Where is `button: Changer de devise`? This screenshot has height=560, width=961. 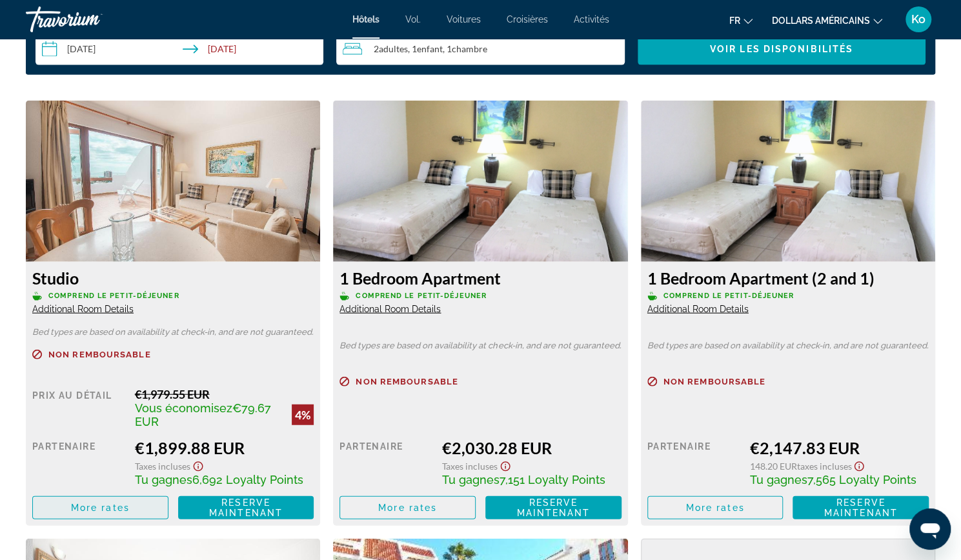
button: Changer de devise is located at coordinates (827, 20).